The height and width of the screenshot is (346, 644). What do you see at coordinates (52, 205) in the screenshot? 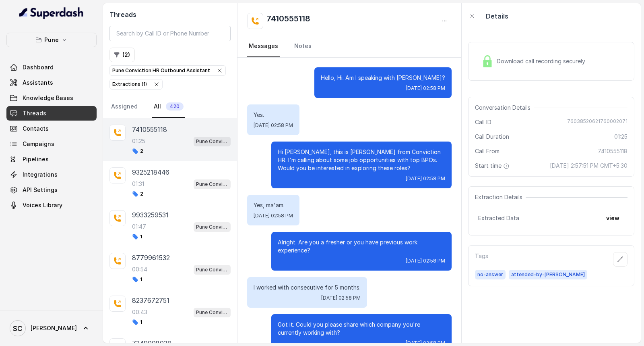
I see `a: Voices Library` at bounding box center [52, 205].